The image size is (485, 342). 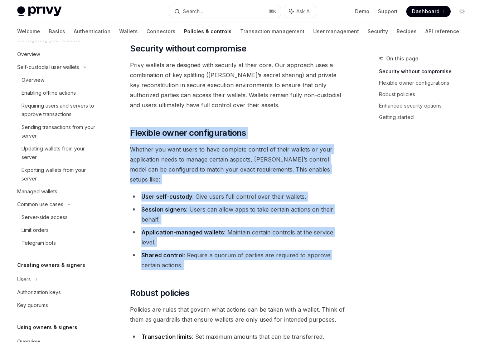 I want to click on div: Common use cases, so click(x=40, y=205).